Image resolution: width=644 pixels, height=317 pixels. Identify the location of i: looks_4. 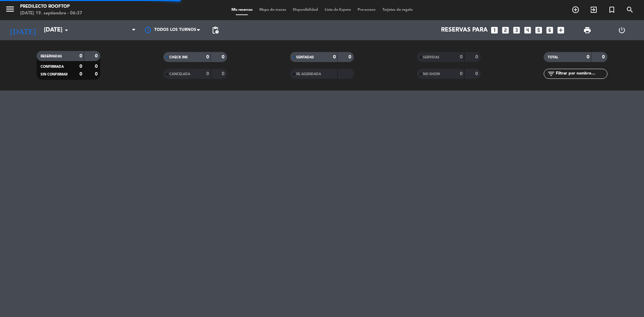
(527, 30).